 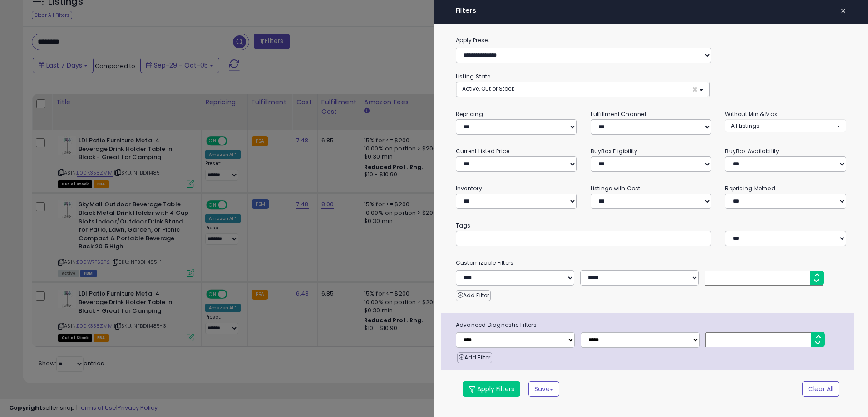 What do you see at coordinates (583, 89) in the screenshot?
I see `button: Active, Out of Stock ×` at bounding box center [583, 89].